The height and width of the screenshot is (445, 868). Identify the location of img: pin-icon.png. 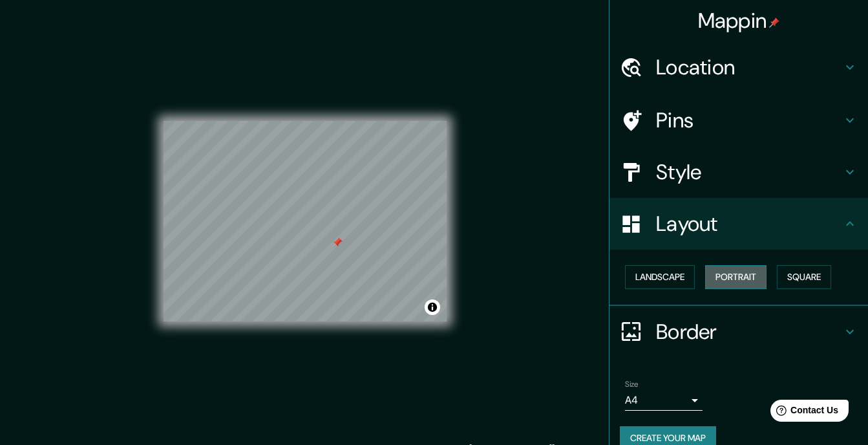
(774, 23).